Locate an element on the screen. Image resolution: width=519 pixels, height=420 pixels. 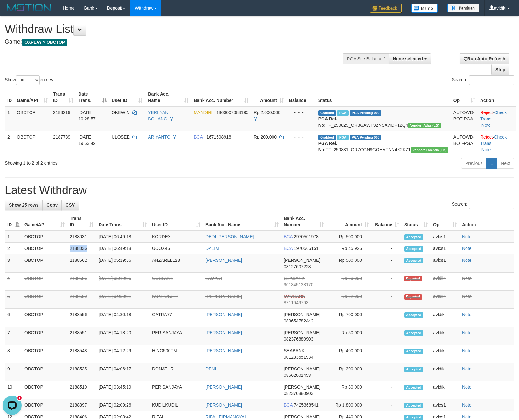
span: PGA Pending is located at coordinates (366, 113).